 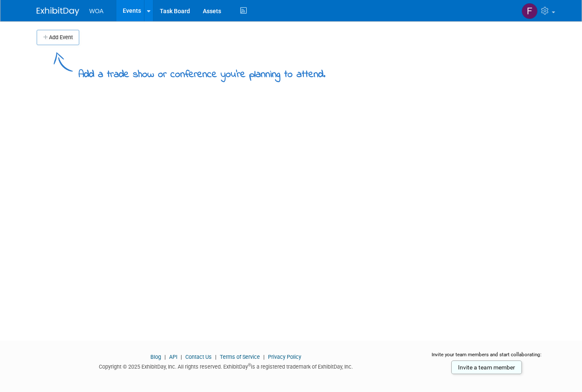 I want to click on div: Add a trade show or conference you're planning to attend., so click(x=202, y=72).